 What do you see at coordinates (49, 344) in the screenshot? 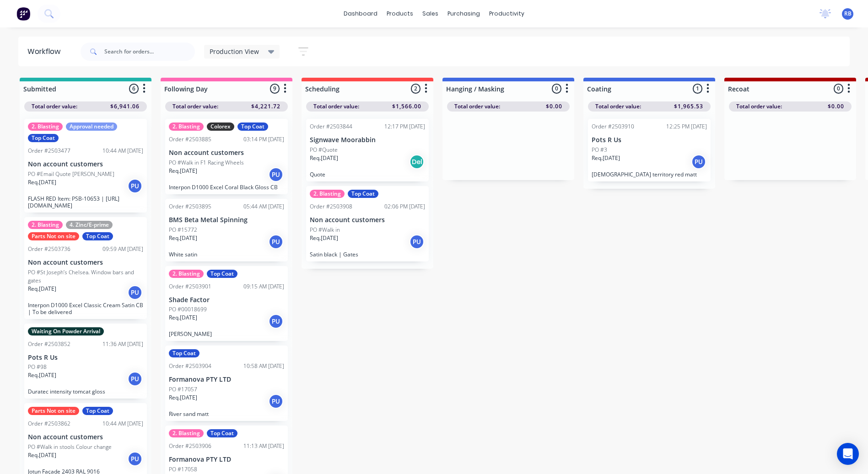
I see `div: Order #2503852` at bounding box center [49, 344].